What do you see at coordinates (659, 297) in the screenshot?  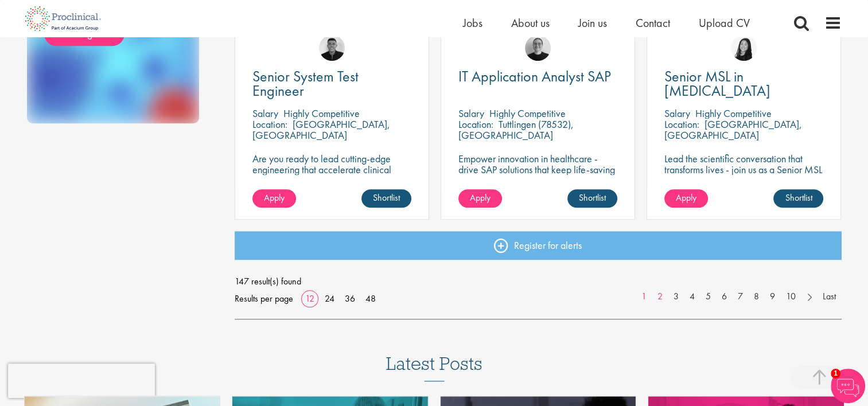 I see `a: 2` at bounding box center [659, 297].